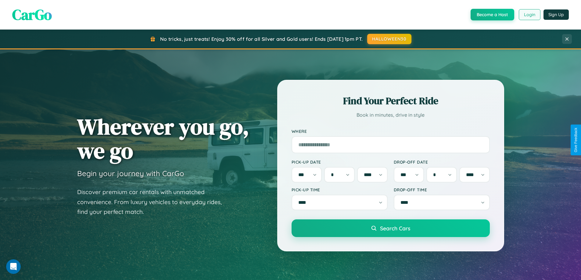 The height and width of the screenshot is (280, 581). What do you see at coordinates (556, 15) in the screenshot?
I see `button: Sign Up` at bounding box center [556, 15].